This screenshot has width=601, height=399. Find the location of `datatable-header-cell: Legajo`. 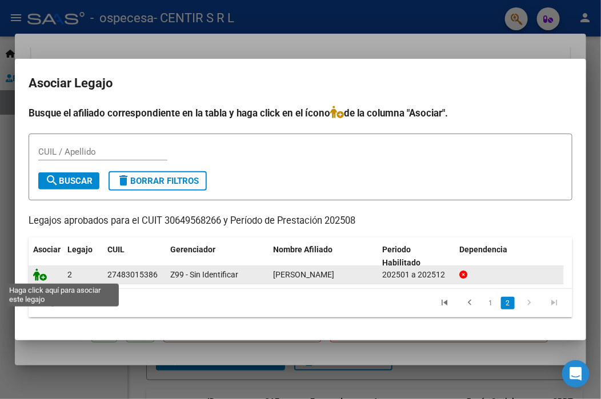

datatable-header-cell: Legajo is located at coordinates (83, 256).